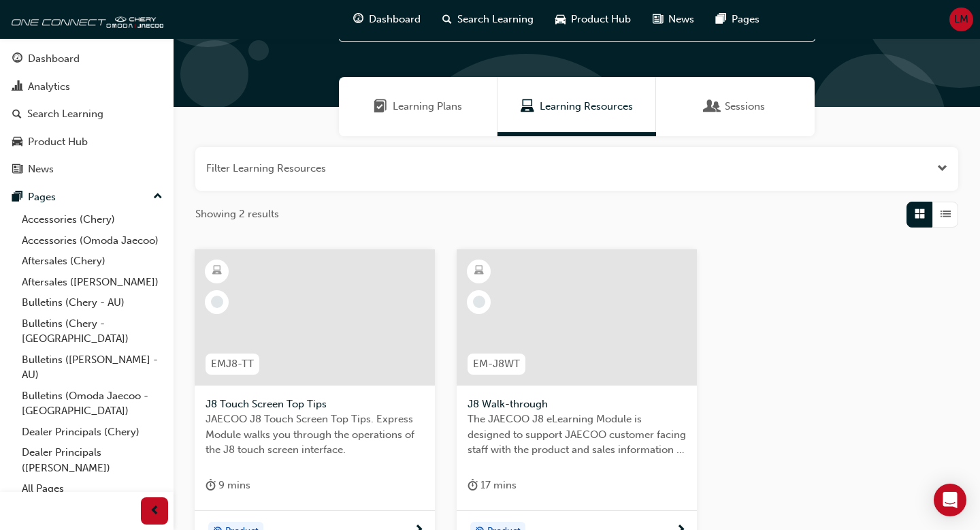  Describe the element at coordinates (673, 19) in the screenshot. I see `a: news-iconNews` at that location.